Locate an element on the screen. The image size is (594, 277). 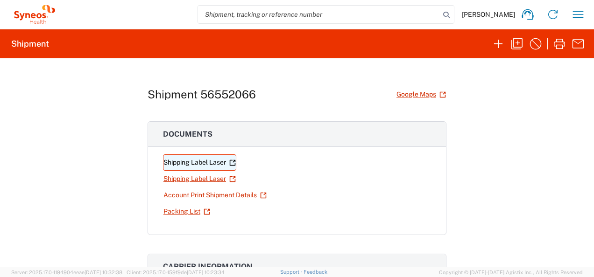
a: Account Print Shipment Details is located at coordinates (215, 195).